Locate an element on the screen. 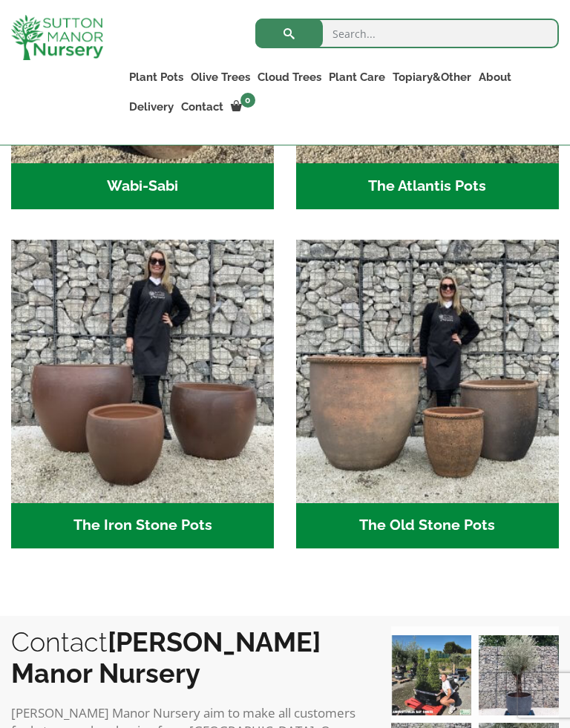 Image resolution: width=570 pixels, height=728 pixels. img: logo is located at coordinates (57, 37).